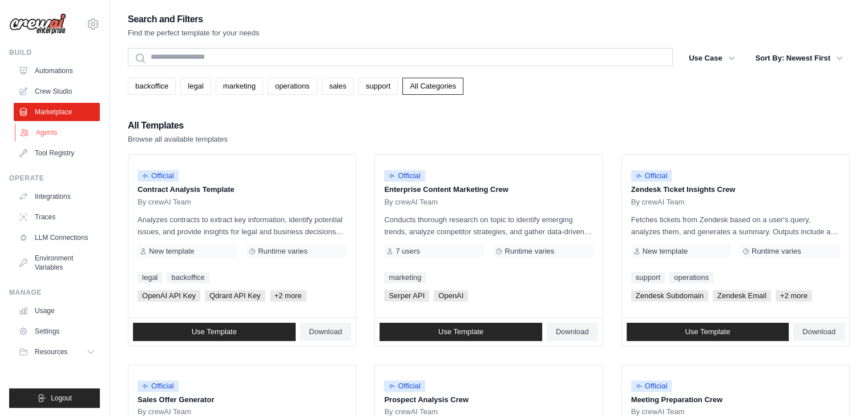 This screenshot has width=868, height=417. What do you see at coordinates (169, 296) in the screenshot?
I see `span: OpenAI API Key` at bounding box center [169, 296].